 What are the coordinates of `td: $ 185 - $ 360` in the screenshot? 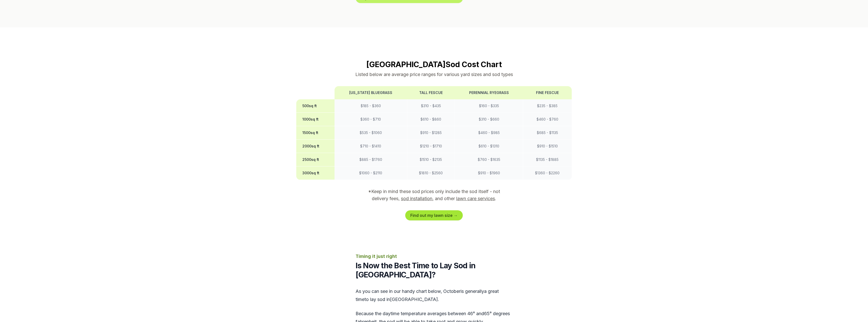 It's located at (371, 106).